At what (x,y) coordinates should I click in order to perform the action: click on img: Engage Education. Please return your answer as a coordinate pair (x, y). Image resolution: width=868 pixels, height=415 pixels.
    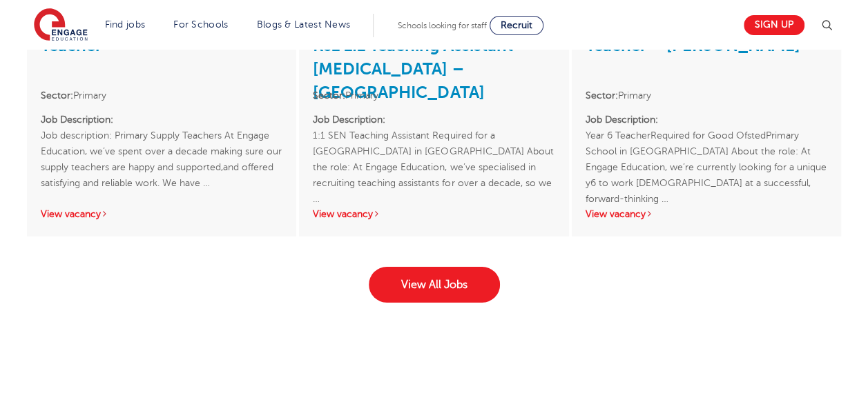
    Looking at the image, I should click on (60, 26).